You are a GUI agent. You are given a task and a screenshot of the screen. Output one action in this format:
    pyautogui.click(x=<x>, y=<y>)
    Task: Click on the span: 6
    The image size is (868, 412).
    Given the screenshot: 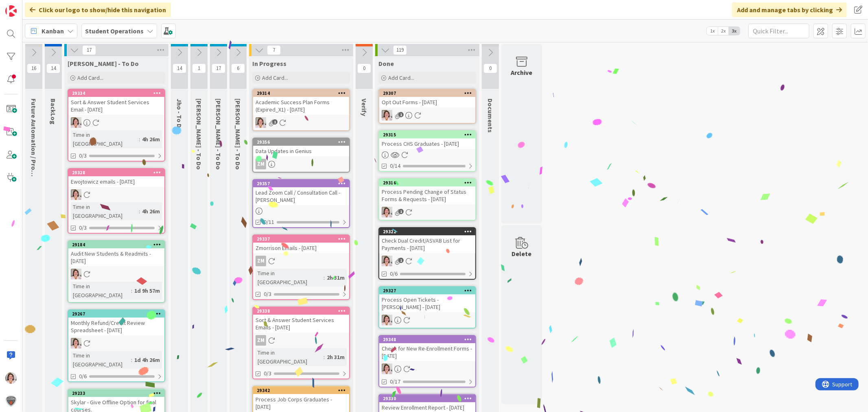 What is the action you would take?
    pyautogui.click(x=238, y=69)
    